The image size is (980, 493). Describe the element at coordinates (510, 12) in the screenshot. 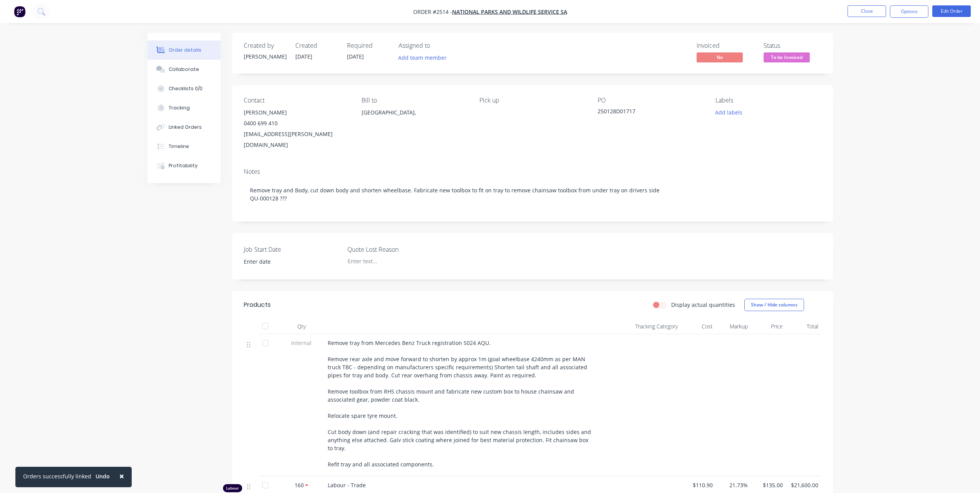

I see `span: National Parks and Wildlife Service SA` at that location.